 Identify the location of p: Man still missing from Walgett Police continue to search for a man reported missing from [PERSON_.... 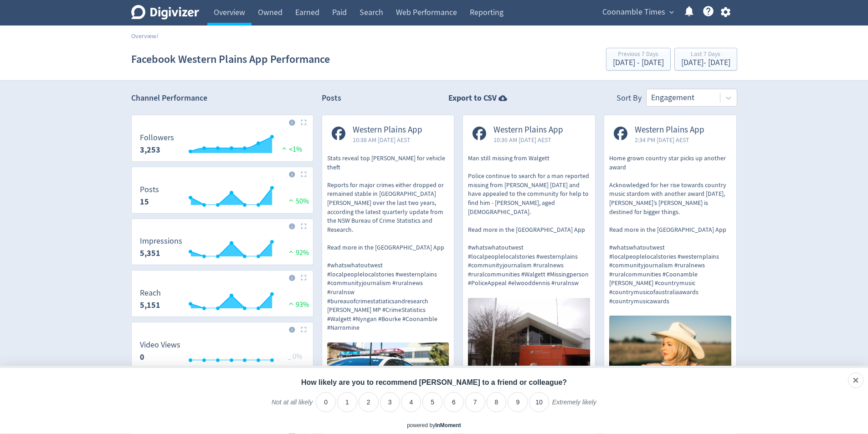
(529, 221).